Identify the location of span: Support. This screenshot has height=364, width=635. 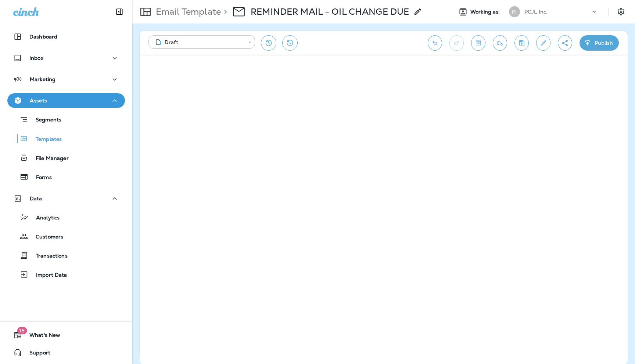
(36, 354).